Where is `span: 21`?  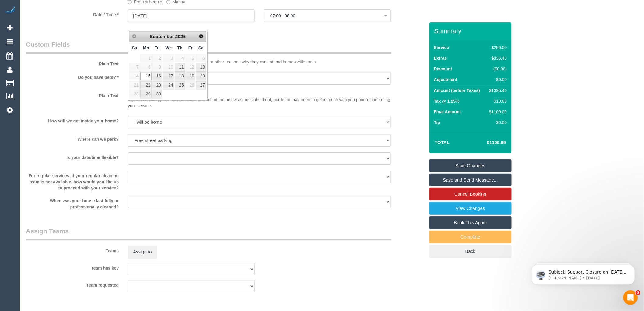
span: 21 is located at coordinates (134, 85).